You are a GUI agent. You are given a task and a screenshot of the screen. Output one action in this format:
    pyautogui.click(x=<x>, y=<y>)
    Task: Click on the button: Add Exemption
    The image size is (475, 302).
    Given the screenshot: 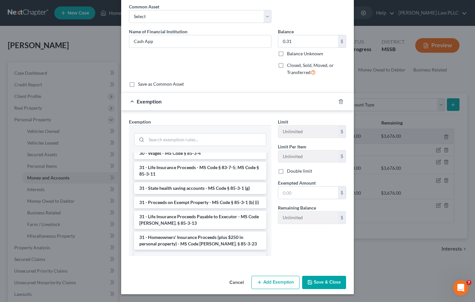 What is the action you would take?
    pyautogui.click(x=275, y=282)
    